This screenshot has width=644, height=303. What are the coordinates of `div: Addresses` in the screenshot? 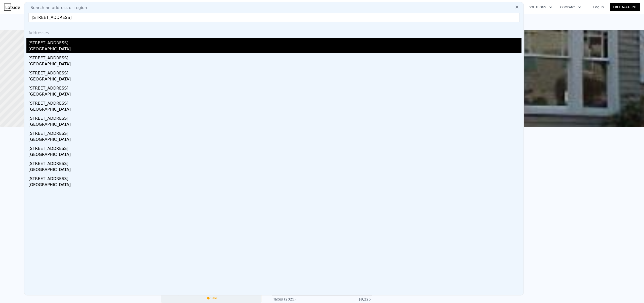 It's located at (274, 32).